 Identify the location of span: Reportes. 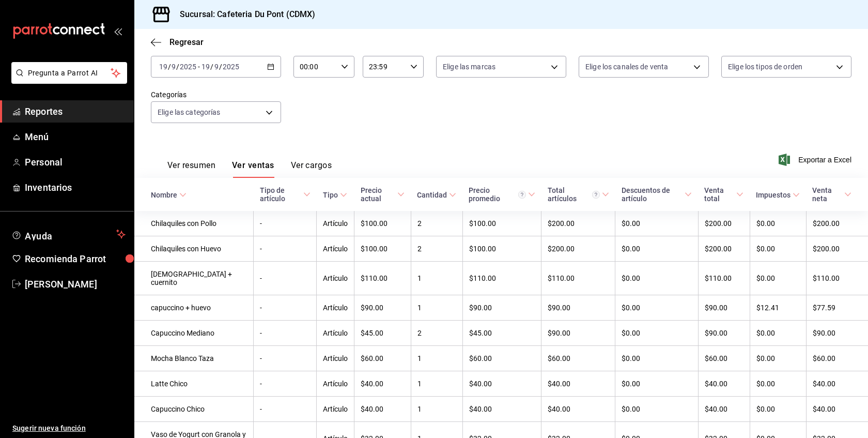
(75, 111).